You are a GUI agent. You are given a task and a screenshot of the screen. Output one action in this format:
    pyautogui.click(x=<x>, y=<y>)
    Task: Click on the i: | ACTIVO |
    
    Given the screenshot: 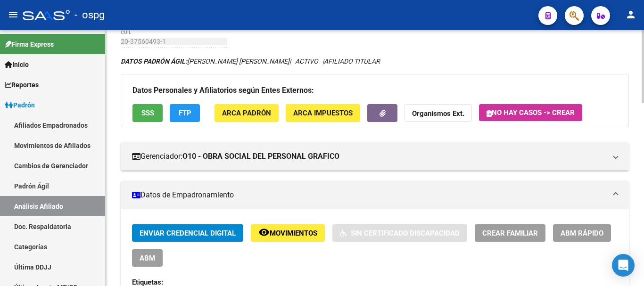 What is the action you would take?
    pyautogui.click(x=250, y=61)
    